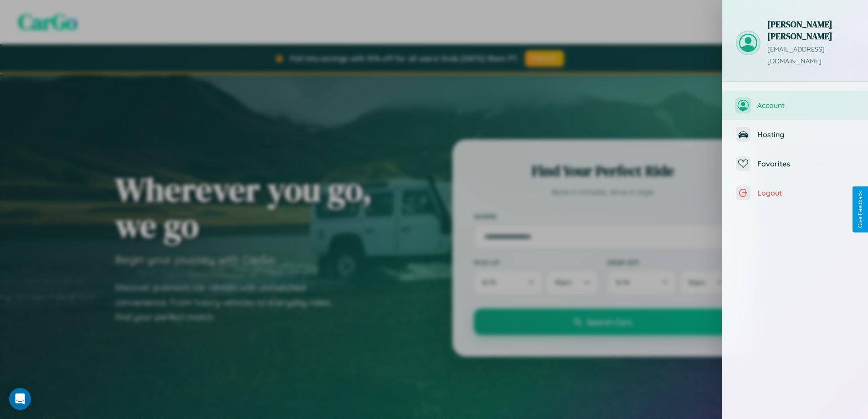 Image resolution: width=868 pixels, height=419 pixels. Describe the element at coordinates (860, 209) in the screenshot. I see `div: Give Feedback` at that location.